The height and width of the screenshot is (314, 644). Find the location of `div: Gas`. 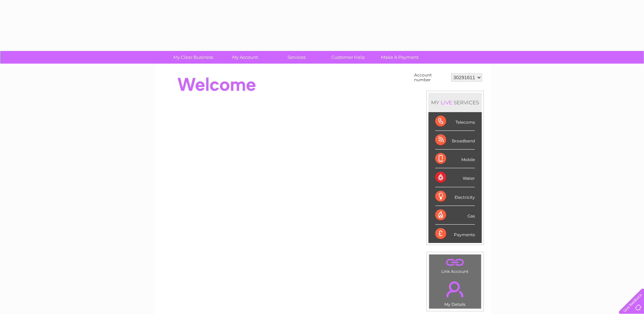

div: Gas is located at coordinates (455, 215).